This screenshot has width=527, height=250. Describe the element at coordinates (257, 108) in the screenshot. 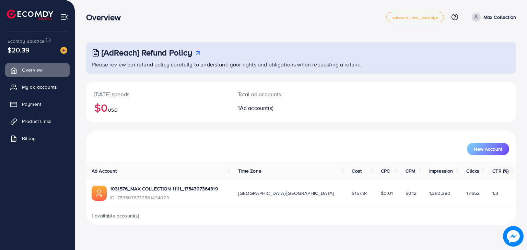

I see `span: Ad account(s)` at that location.